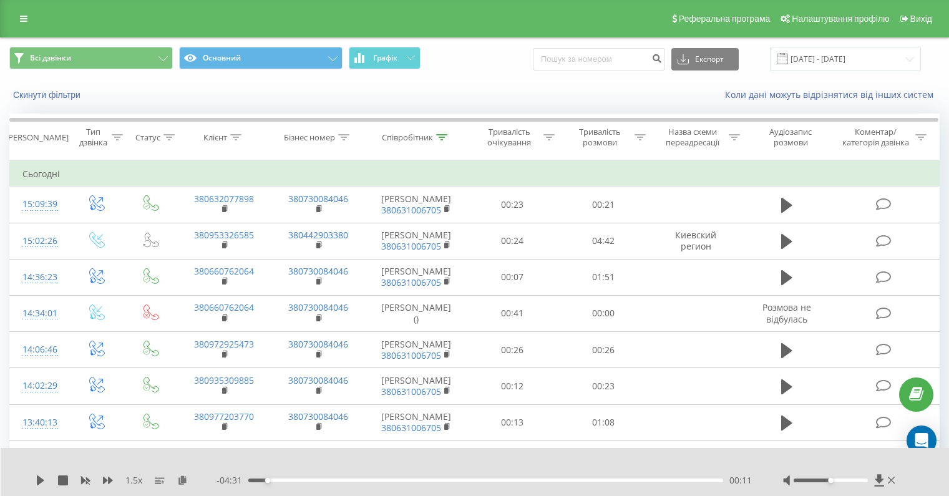  I want to click on div: 15:09:39, so click(39, 204).